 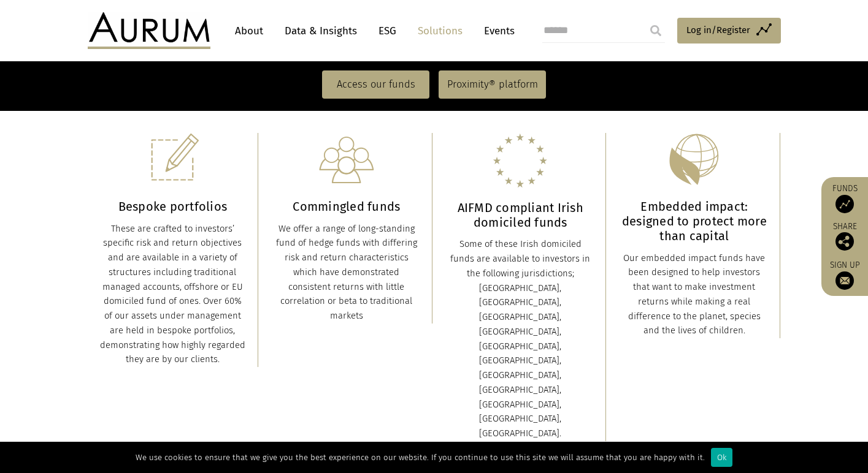 What do you see at coordinates (346, 273) in the screenshot?
I see `div: We offer a range of long-standing fund of hedge funds with differing risk and return characterist...` at bounding box center [346, 273].